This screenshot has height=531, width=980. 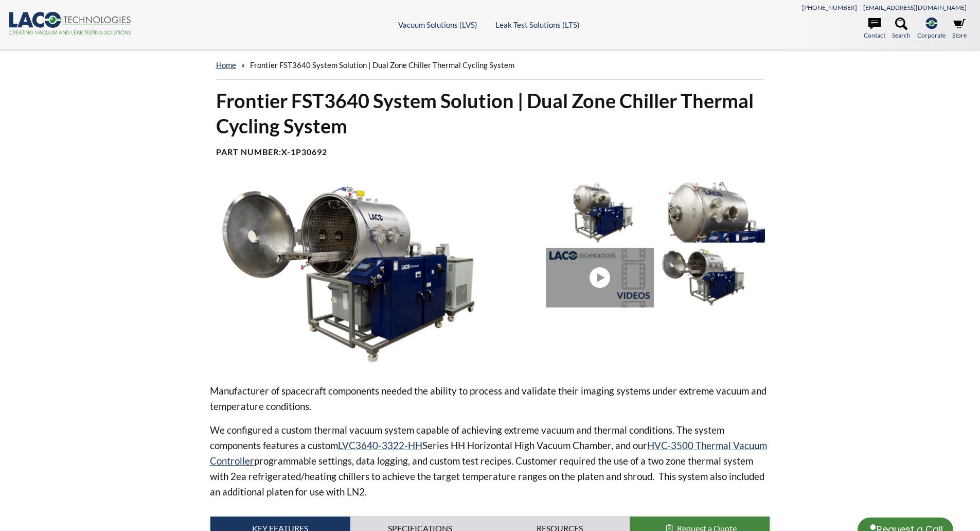 What do you see at coordinates (226, 65) in the screenshot?
I see `a: home` at bounding box center [226, 65].